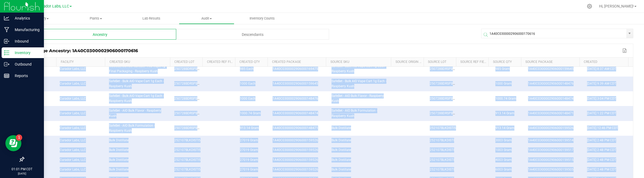  I want to click on p: Inventory, so click(26, 52).